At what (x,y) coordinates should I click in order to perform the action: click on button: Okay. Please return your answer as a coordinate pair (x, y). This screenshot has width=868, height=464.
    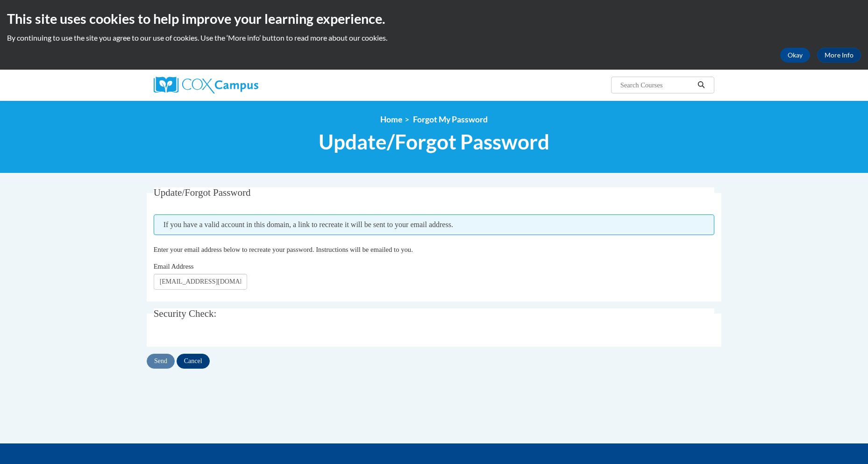
    Looking at the image, I should click on (795, 55).